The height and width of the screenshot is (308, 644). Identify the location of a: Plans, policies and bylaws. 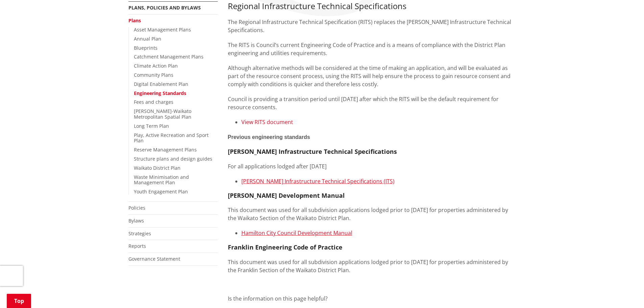
(165, 8).